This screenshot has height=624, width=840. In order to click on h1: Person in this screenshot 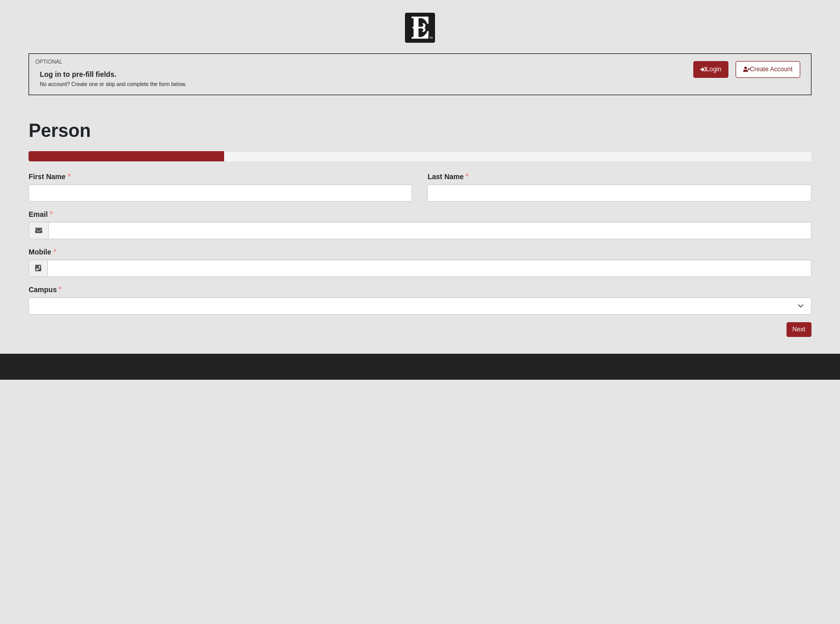, I will do `click(420, 130)`.